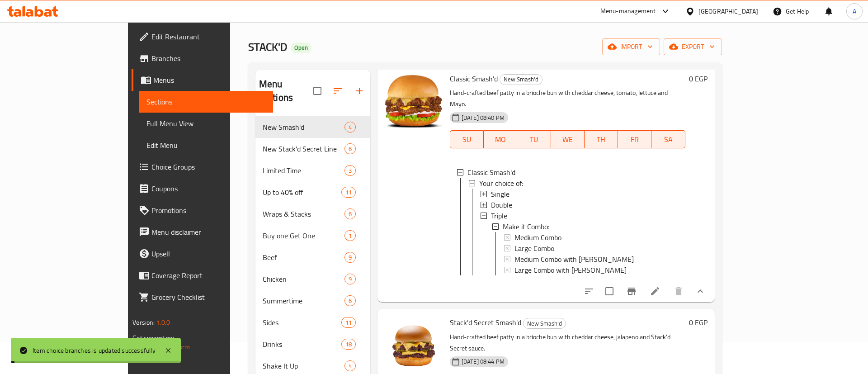 Image resolution: width=868 pixels, height=374 pixels. Describe the element at coordinates (313, 257) in the screenshot. I see `div: Beef9` at that location.